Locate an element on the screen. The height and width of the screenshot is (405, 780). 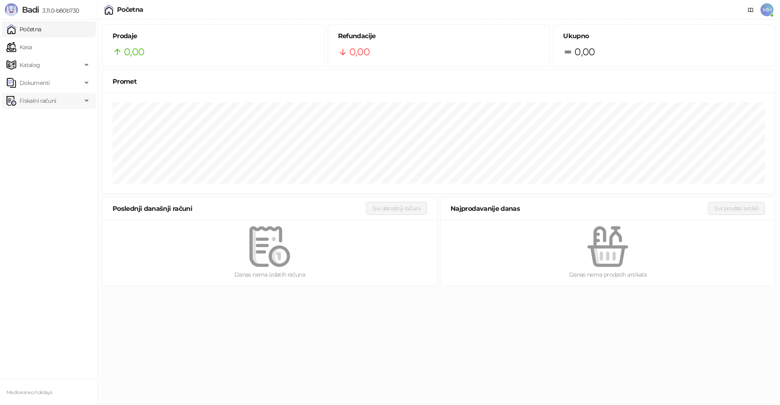
h5: Prodaje is located at coordinates (213, 36).